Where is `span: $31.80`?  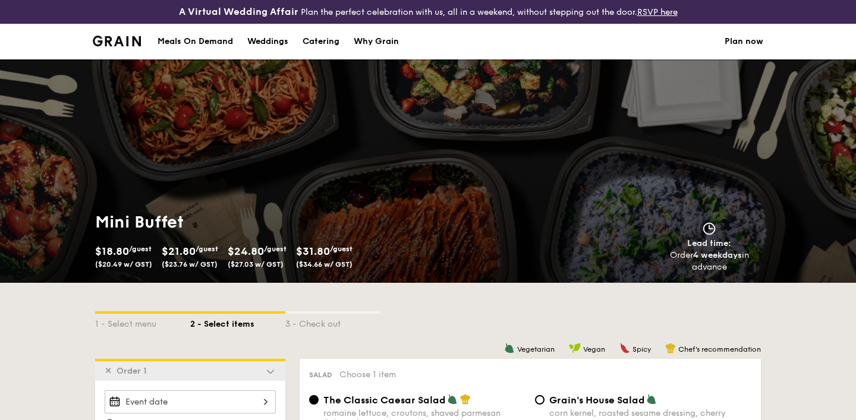
span: $31.80 is located at coordinates (313, 251).